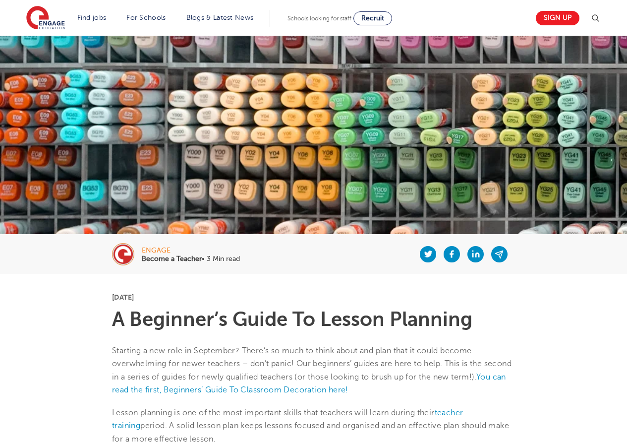 This screenshot has height=445, width=627. Describe the element at coordinates (146, 17) in the screenshot. I see `a: For Schools` at that location.